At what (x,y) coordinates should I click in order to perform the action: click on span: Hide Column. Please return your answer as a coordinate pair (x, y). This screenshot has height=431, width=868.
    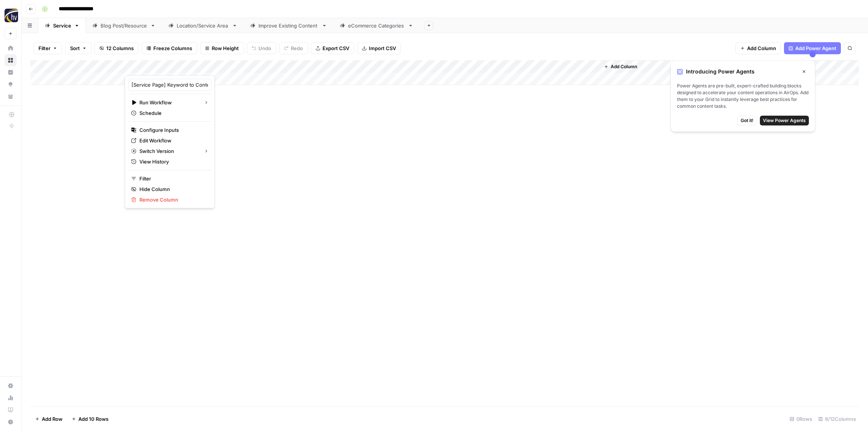
    Looking at the image, I should click on (172, 189).